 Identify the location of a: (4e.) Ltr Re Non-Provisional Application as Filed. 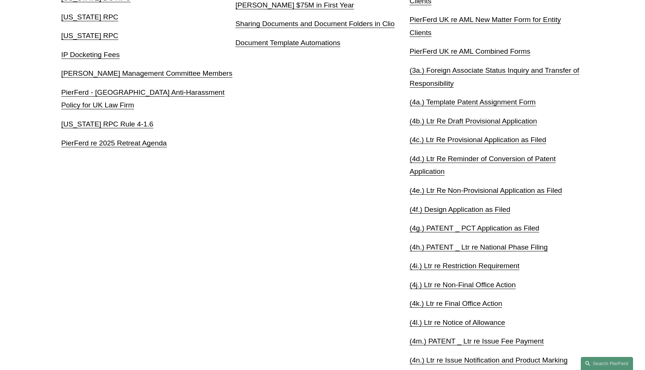
(486, 190).